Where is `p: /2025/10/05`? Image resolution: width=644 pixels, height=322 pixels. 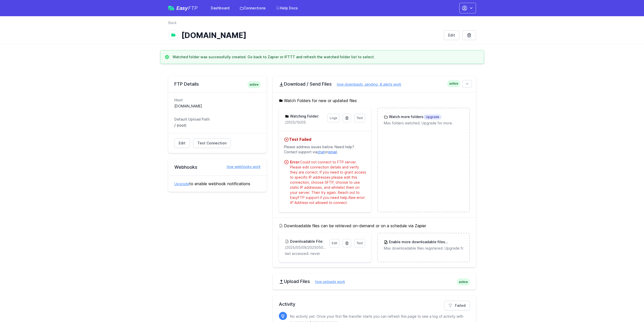
p: /2025/10/05 is located at coordinates (305, 123).